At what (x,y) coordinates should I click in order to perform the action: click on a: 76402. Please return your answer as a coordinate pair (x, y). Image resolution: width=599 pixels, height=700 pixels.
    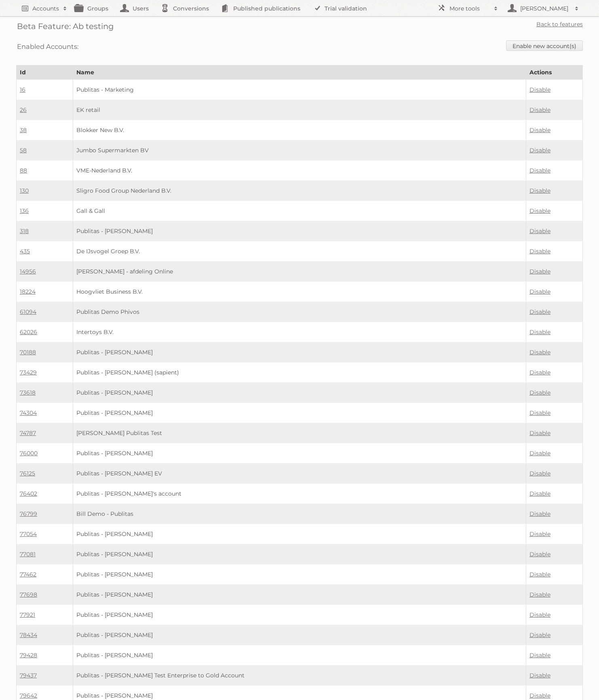
    Looking at the image, I should click on (29, 494).